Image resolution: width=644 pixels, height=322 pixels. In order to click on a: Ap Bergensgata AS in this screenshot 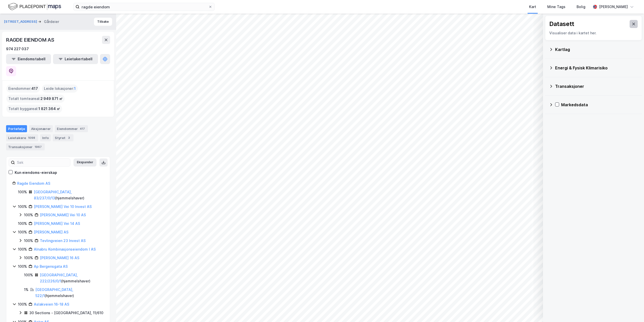, I will do `click(50, 266)`.